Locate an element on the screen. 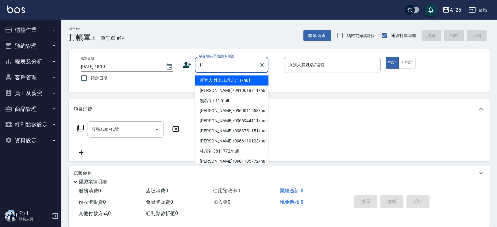 This screenshot has width=497, height=227. button: 預約管理 is located at coordinates (31, 46).